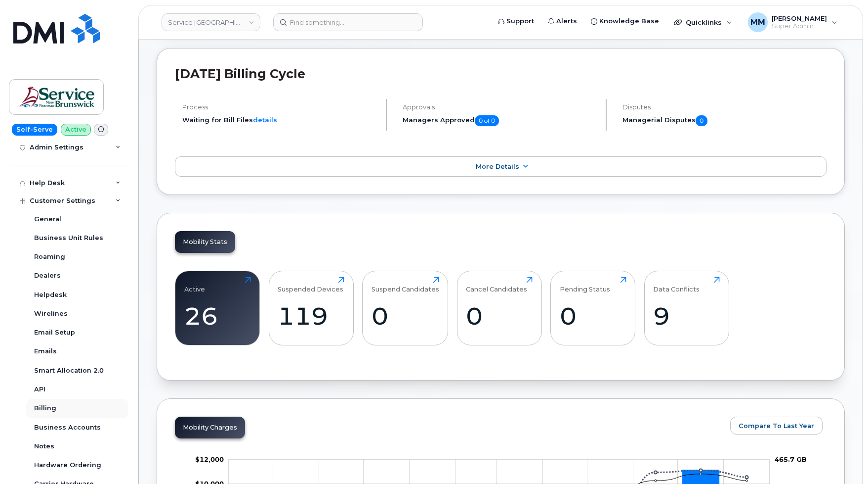  What do you see at coordinates (310, 285) in the screenshot?
I see `div: Suspended Devices` at bounding box center [310, 285].